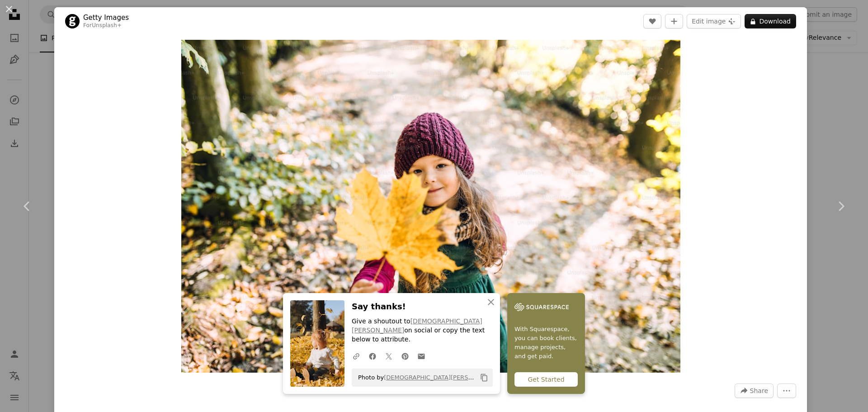 The image size is (868, 412). Describe the element at coordinates (674, 21) in the screenshot. I see `button: Add to Collection` at that location.